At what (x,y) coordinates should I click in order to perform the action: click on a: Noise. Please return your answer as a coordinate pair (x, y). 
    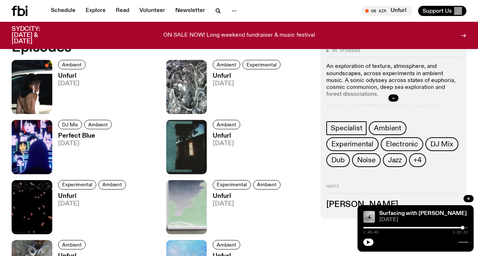
    Looking at the image, I should click on (366, 161).